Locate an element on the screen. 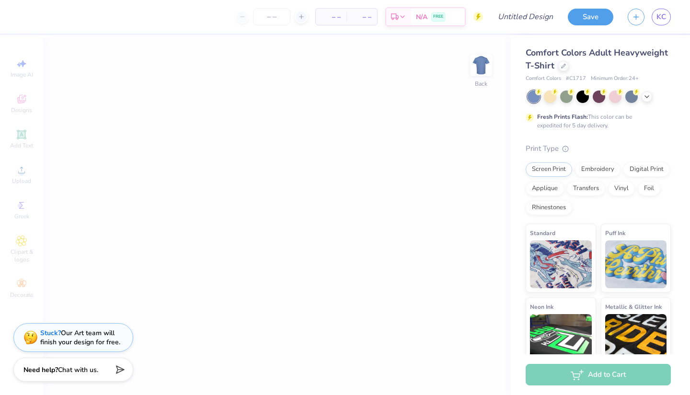 The height and width of the screenshot is (395, 690). div: Embroidery is located at coordinates (598, 170).